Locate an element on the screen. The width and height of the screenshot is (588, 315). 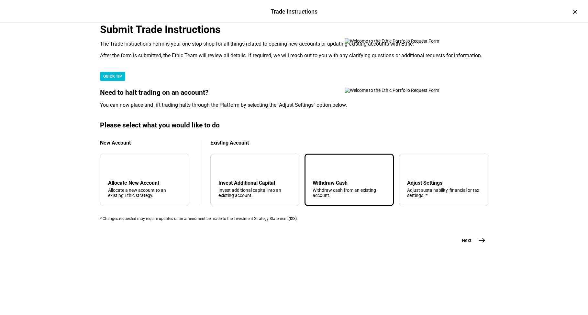
div: Withdraw Cash is located at coordinates (349, 183).